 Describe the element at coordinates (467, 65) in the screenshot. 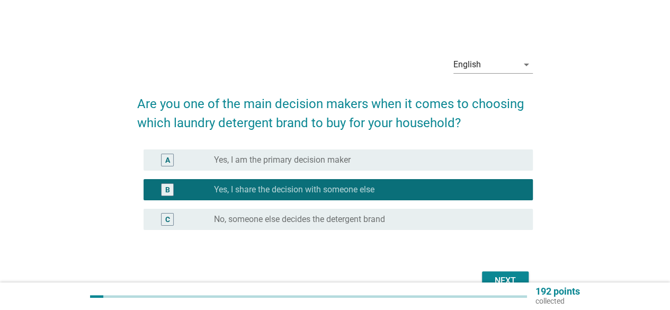

I see `div: English` at that location.